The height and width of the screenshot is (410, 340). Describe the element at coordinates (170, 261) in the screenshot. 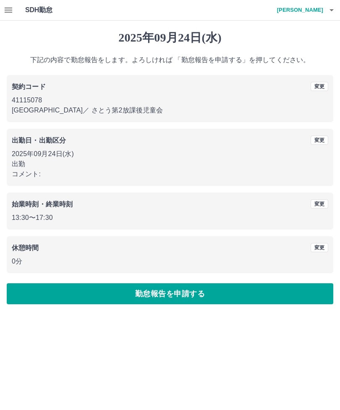

I see `p: 0分` at that location.